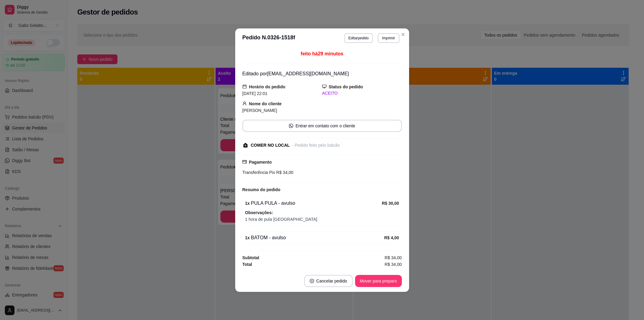 This screenshot has width=644, height=320. What do you see at coordinates (261, 189) in the screenshot?
I see `strong: Resumo do pedido` at bounding box center [261, 189].